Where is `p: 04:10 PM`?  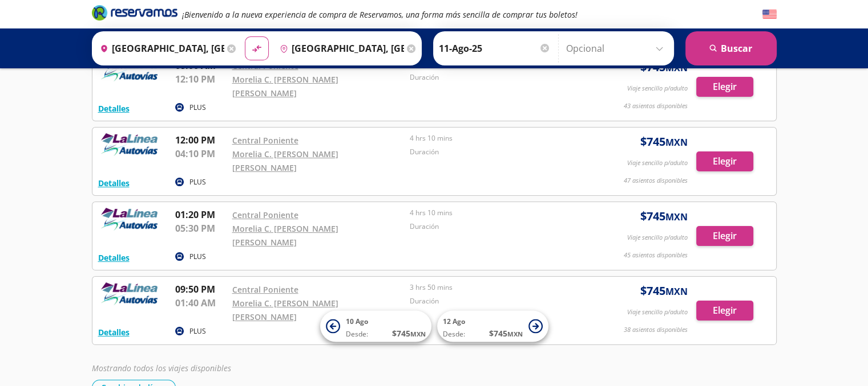
p: 04:10 PM is located at coordinates (201, 154).